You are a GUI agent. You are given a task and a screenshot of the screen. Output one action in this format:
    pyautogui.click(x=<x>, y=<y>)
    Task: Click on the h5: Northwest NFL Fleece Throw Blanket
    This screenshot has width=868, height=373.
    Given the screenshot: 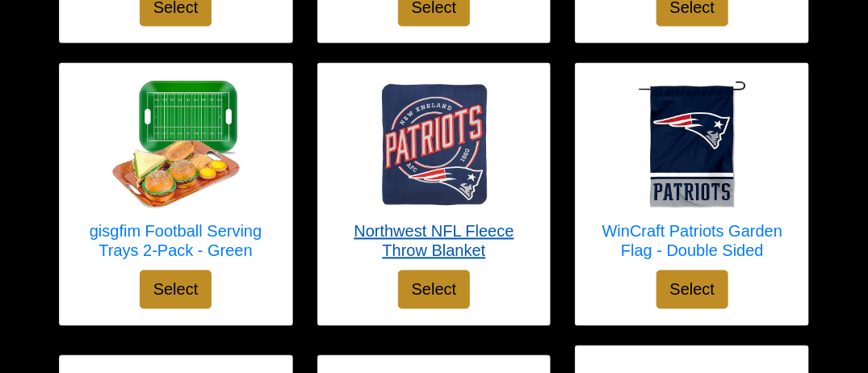 What is the action you would take?
    pyautogui.click(x=434, y=242)
    